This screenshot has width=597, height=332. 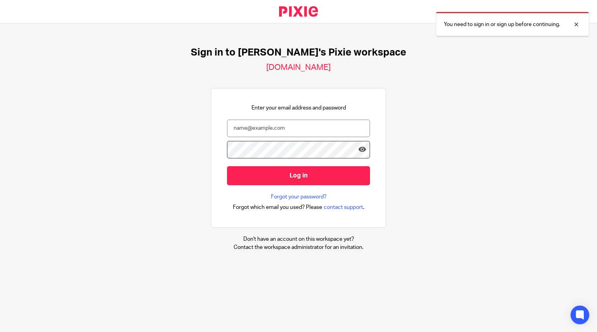 I want to click on span: Forgot which email you used? Please, so click(x=277, y=207).